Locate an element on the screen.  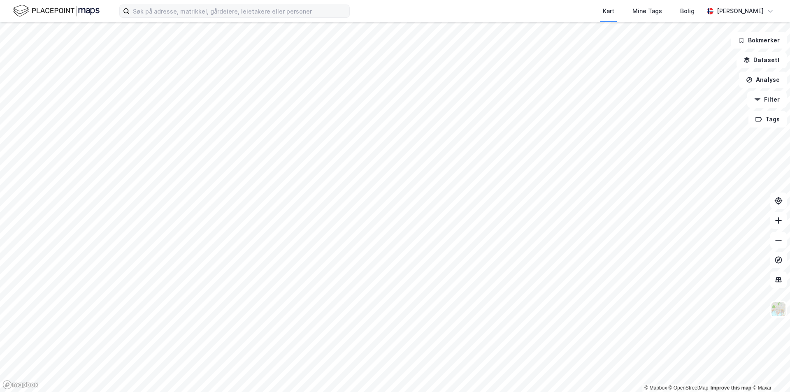
div: Mine Tags is located at coordinates (648, 11).